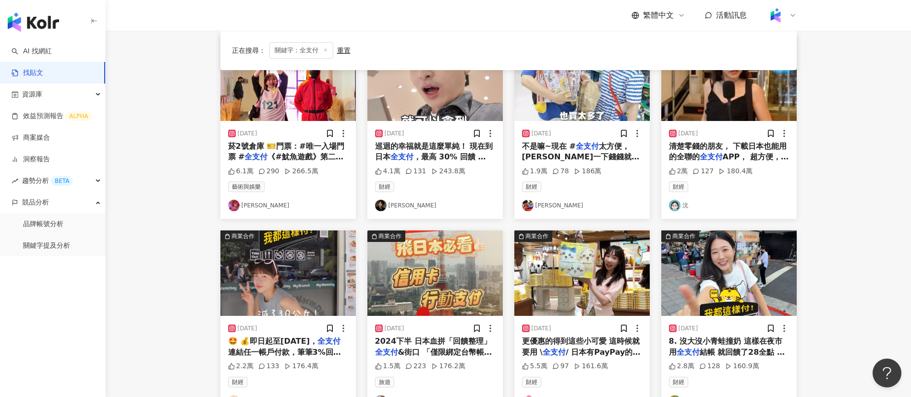 Image resolution: width=911 pixels, height=397 pixels. What do you see at coordinates (31, 159) in the screenshot?
I see `a: 洞察報告` at bounding box center [31, 159].